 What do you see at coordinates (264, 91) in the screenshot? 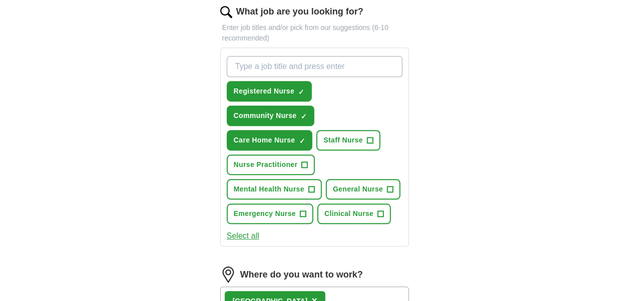
I see `span: Registered Nurse` at bounding box center [264, 91].